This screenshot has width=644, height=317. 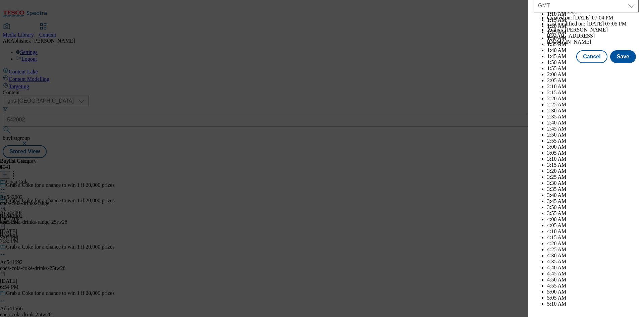 What do you see at coordinates (593, 310) in the screenshot?
I see `li: 5:15 AM` at bounding box center [593, 310].